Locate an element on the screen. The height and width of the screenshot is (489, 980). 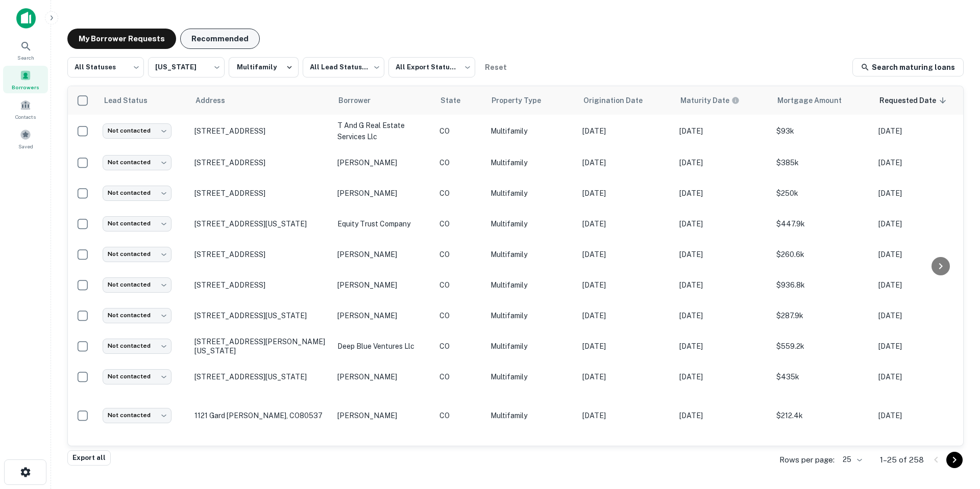
div: Maturity dates displayed may be estimated. Please contact the lender for the most accurate maturi... is located at coordinates (710, 100).